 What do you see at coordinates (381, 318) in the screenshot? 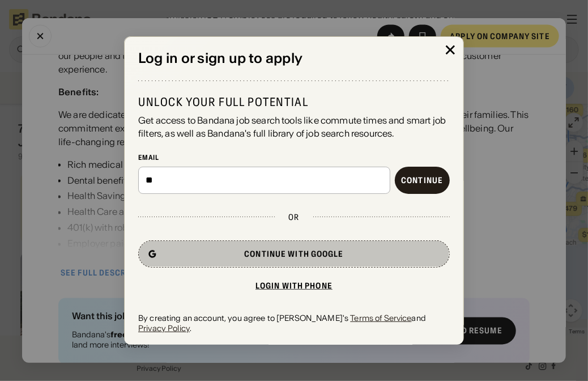
I see `a: Terms of Service` at bounding box center [381, 318].